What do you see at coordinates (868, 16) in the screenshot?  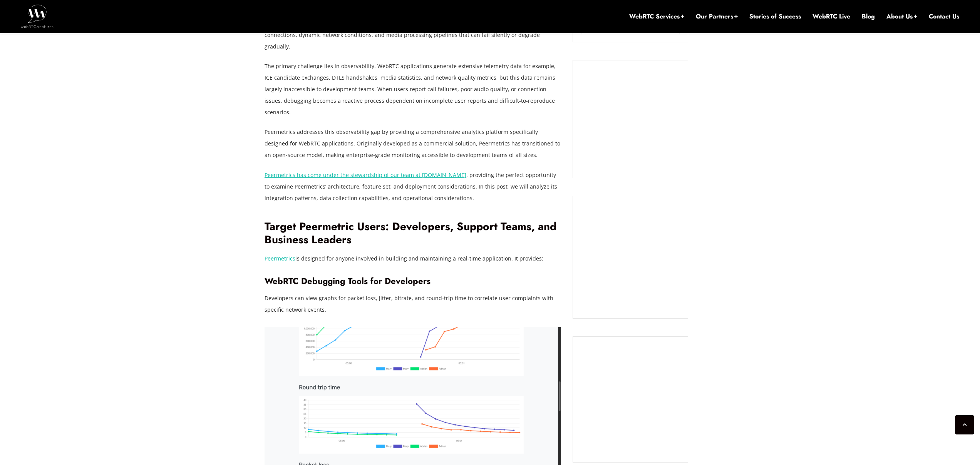 I see `a: Blog` at bounding box center [868, 16].